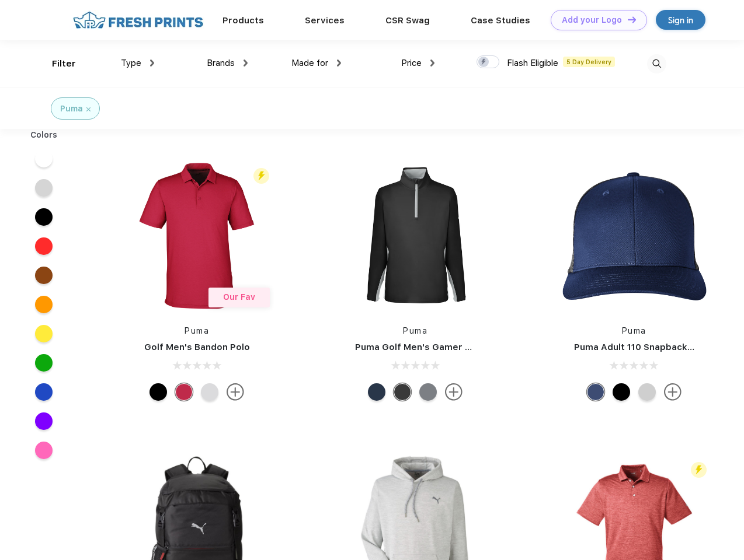 This screenshot has width=744, height=560. I want to click on a: Puma Golf Men's Gamer Golf Quarter-Zip, so click(448, 347).